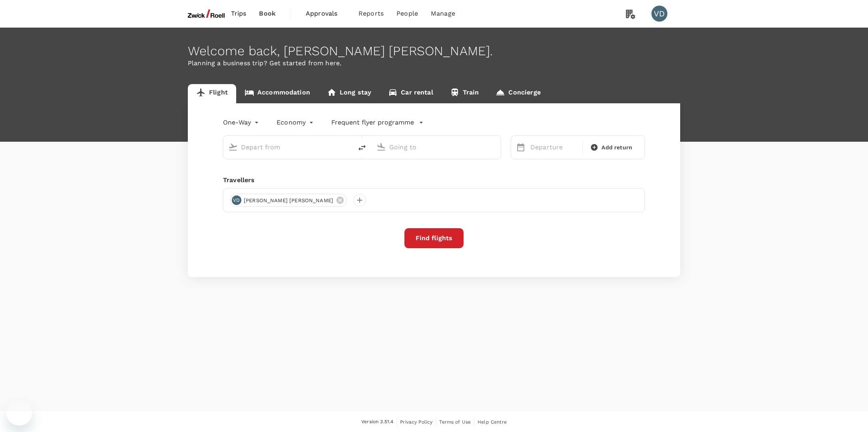 The image size is (868, 432). Describe the element at coordinates (443, 14) in the screenshot. I see `span: Manage` at that location.